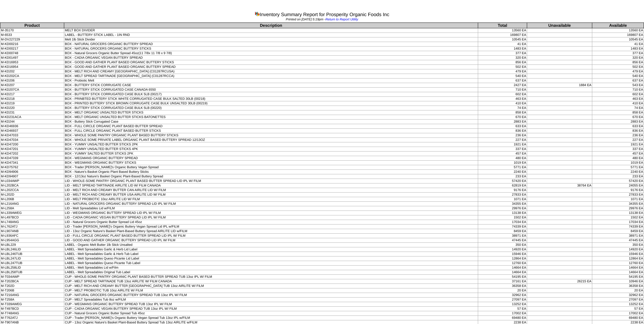  I want to click on td: LABEL - Melt Spreadables Queso Picante Tub Label, so click(271, 263).